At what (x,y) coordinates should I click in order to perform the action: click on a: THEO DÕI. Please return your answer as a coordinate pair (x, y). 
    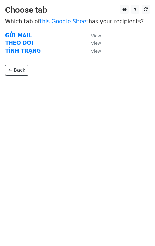
    Looking at the image, I should click on (19, 43).